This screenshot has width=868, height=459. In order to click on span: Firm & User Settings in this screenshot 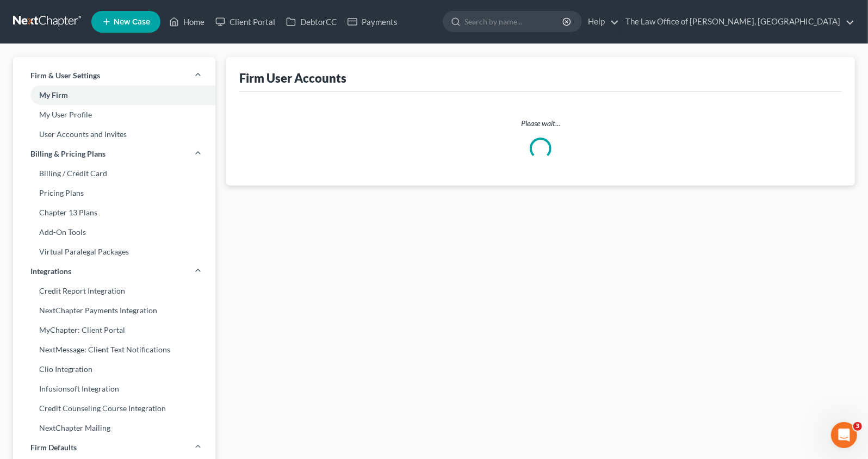, I will do `click(66, 75)`.